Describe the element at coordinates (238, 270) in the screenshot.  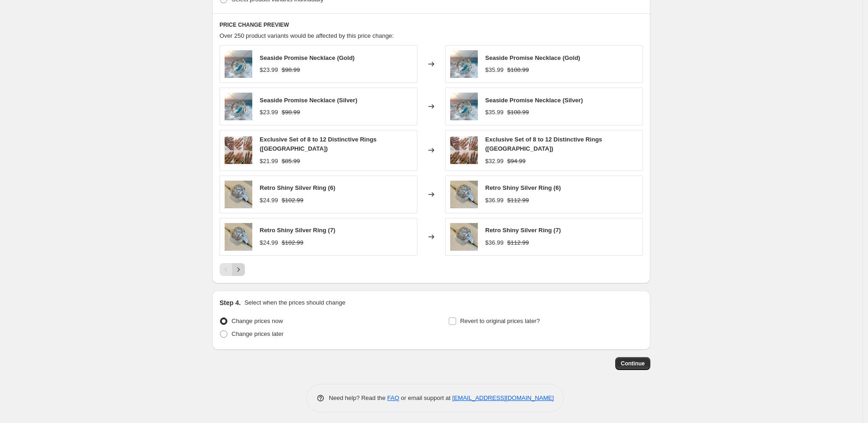
I see `button: Next` at that location.